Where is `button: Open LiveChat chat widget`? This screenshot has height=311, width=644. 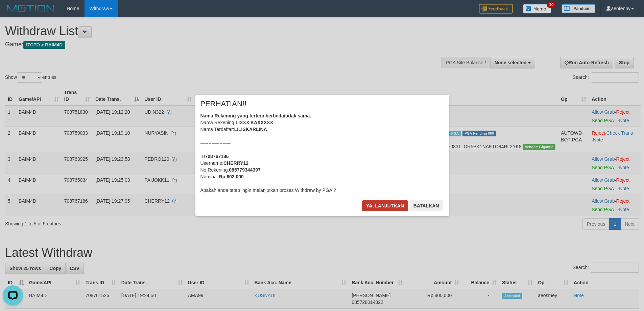 button: Open LiveChat chat widget is located at coordinates (13, 13).